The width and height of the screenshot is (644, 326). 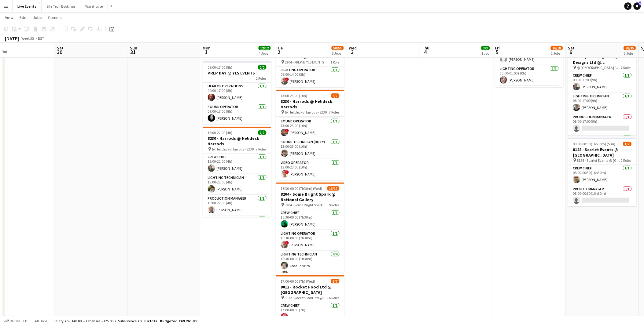 What do you see at coordinates (37, 17) in the screenshot?
I see `a: Jobs` at bounding box center [37, 17].